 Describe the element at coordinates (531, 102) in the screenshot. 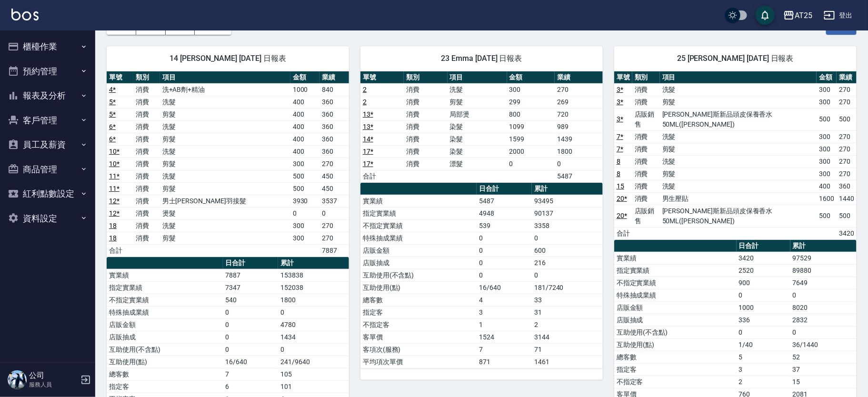

I see `td: 299` at that location.